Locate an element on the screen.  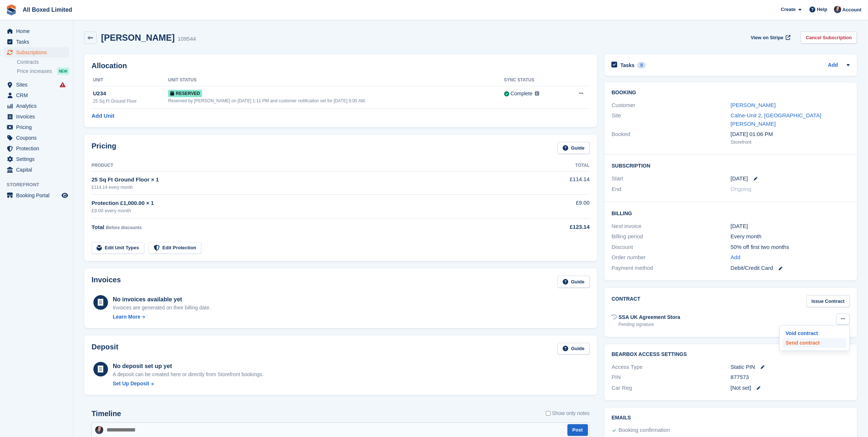
span: CRM is located at coordinates (38, 95).